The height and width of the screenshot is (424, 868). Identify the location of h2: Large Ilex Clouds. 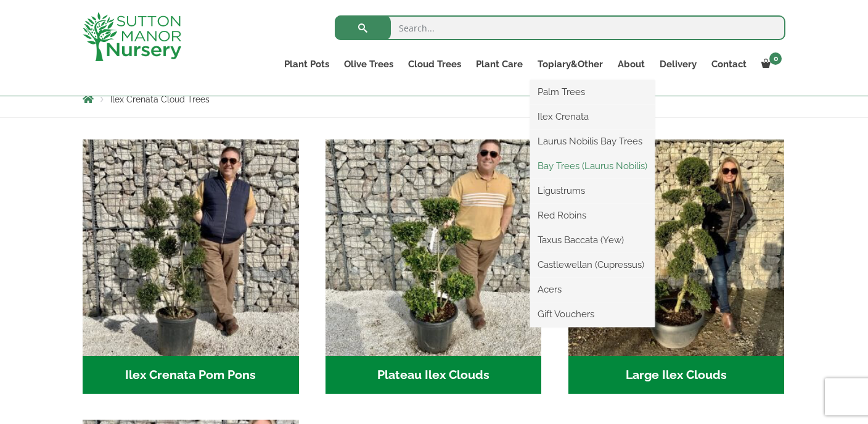
(677, 375).